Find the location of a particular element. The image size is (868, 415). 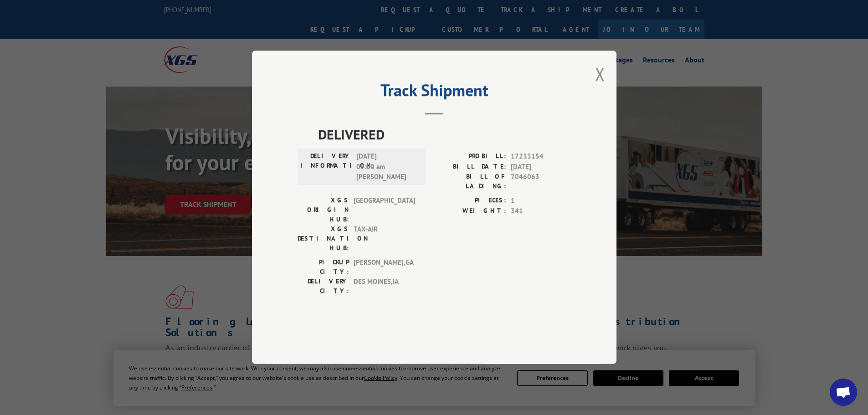

label: WEIGHT: is located at coordinates (470, 211).